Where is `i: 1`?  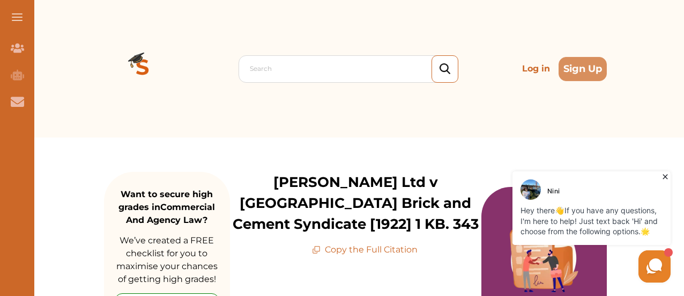 i: 1 is located at coordinates (242, 84).